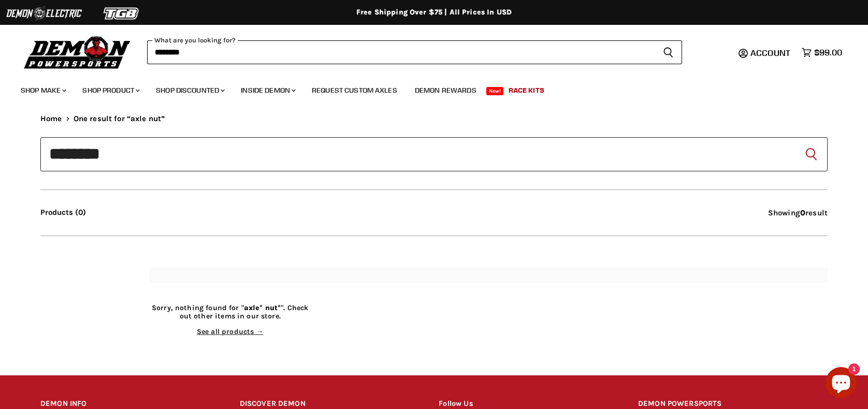 The height and width of the screenshot is (409, 868). I want to click on strong: 0, so click(802, 212).